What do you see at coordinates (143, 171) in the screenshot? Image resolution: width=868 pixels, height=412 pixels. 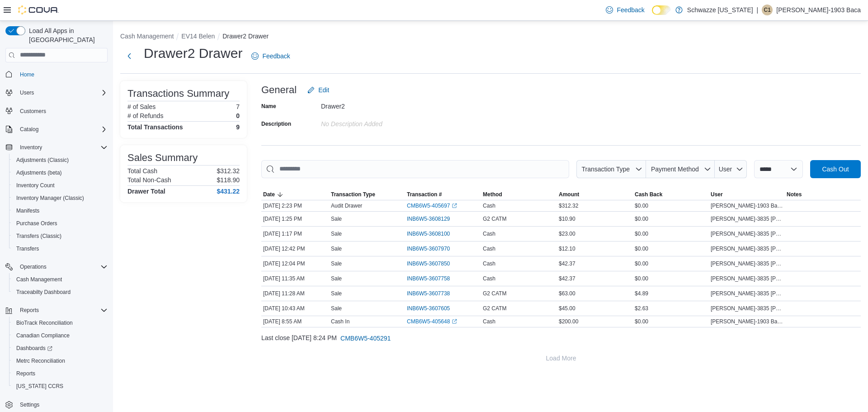 I see `h6: Total Cash` at bounding box center [143, 171].